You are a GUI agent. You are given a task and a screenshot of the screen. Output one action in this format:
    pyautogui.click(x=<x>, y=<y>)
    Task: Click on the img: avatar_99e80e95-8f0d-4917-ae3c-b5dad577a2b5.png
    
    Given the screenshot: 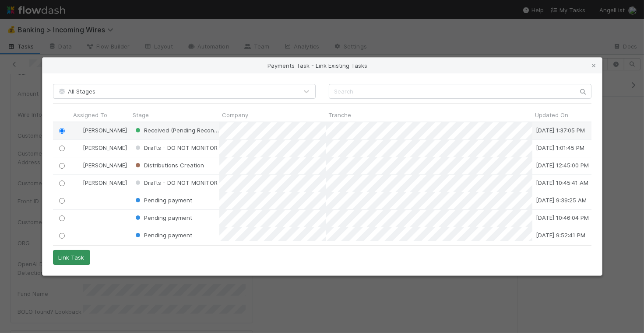 What is the action you would take?
    pyautogui.click(x=78, y=130)
    